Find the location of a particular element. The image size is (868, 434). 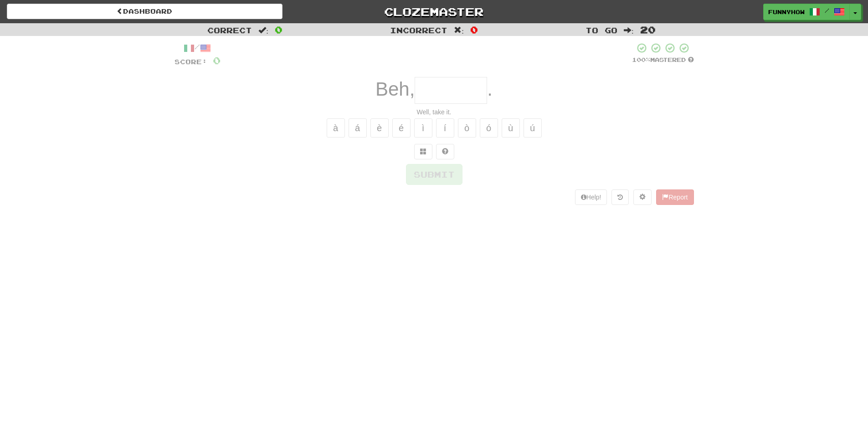

span: To go is located at coordinates (601, 30).